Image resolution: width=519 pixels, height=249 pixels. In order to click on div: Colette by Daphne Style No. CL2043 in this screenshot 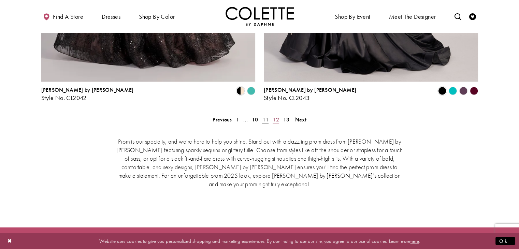, I will do `click(310, 94)`.